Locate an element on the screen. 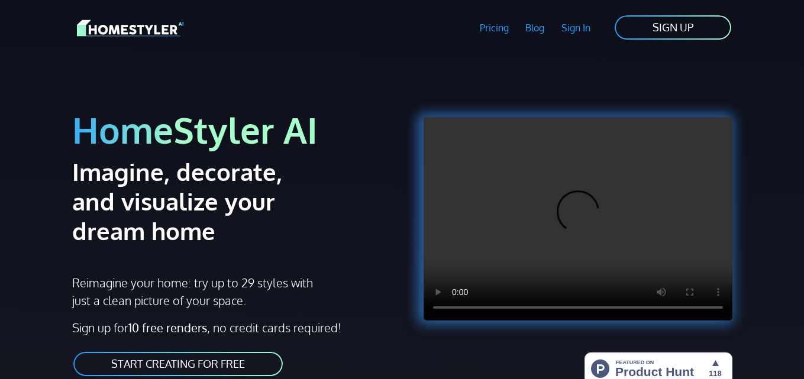  strong: 10 free renders is located at coordinates (167, 328).